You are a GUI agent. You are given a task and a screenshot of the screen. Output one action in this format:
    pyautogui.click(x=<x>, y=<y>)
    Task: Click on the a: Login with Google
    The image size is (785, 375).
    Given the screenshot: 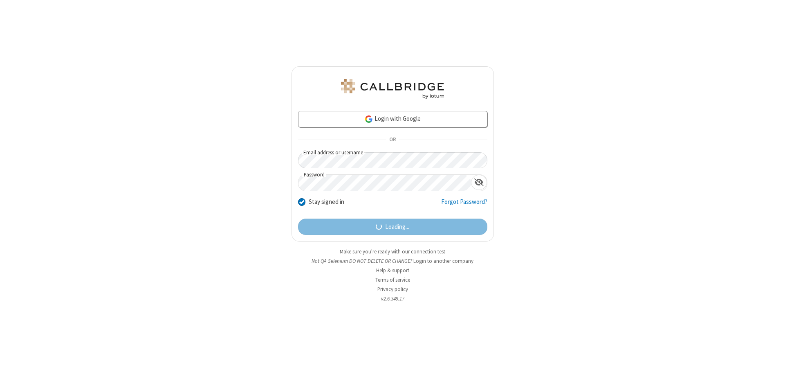 What is the action you would take?
    pyautogui.click(x=393, y=119)
    